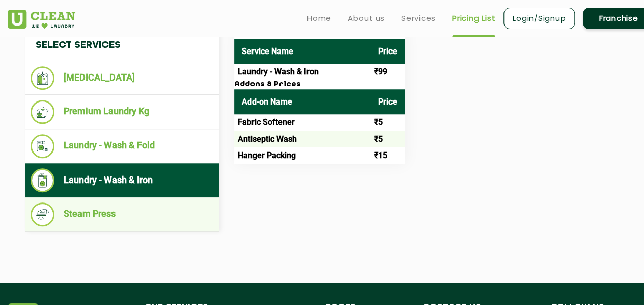 The width and height of the screenshot is (644, 305). What do you see at coordinates (319, 85) in the screenshot?
I see `h3: Addons & Prices` at bounding box center [319, 85].